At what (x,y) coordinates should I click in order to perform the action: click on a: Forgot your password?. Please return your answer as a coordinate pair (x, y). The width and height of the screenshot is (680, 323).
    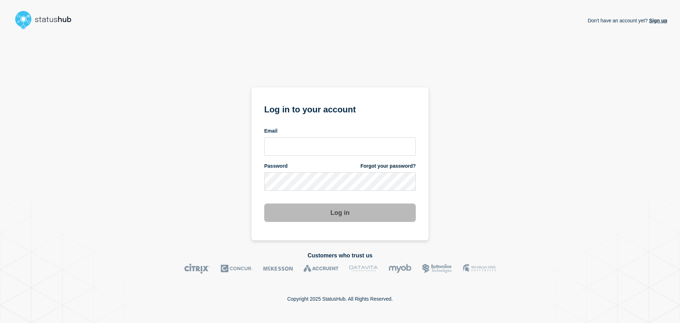
    Looking at the image, I should click on (388, 166).